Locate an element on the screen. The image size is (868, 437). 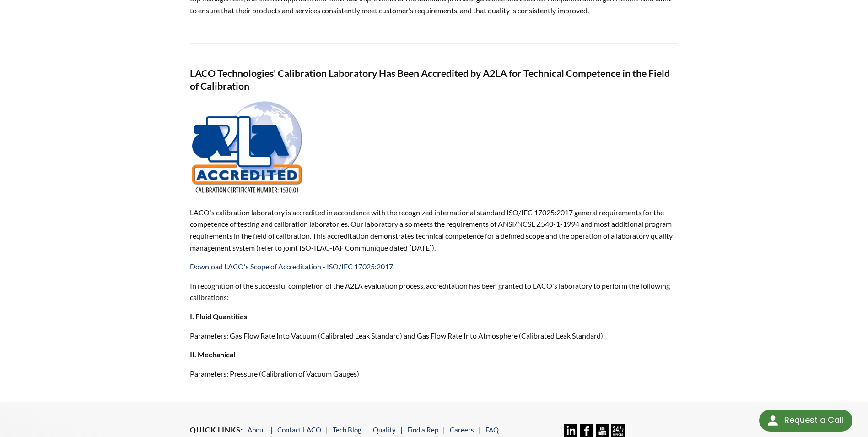
h4: Quick Links is located at coordinates (217, 430).